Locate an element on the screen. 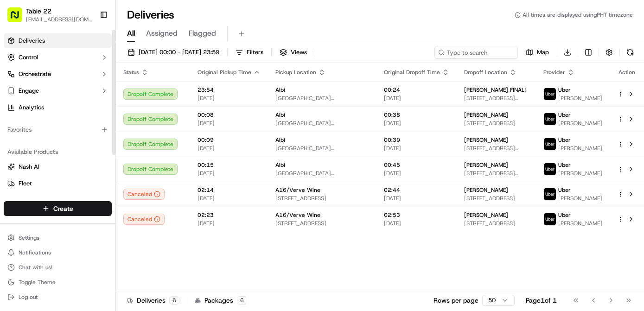  button: Settings is located at coordinates (58, 238).